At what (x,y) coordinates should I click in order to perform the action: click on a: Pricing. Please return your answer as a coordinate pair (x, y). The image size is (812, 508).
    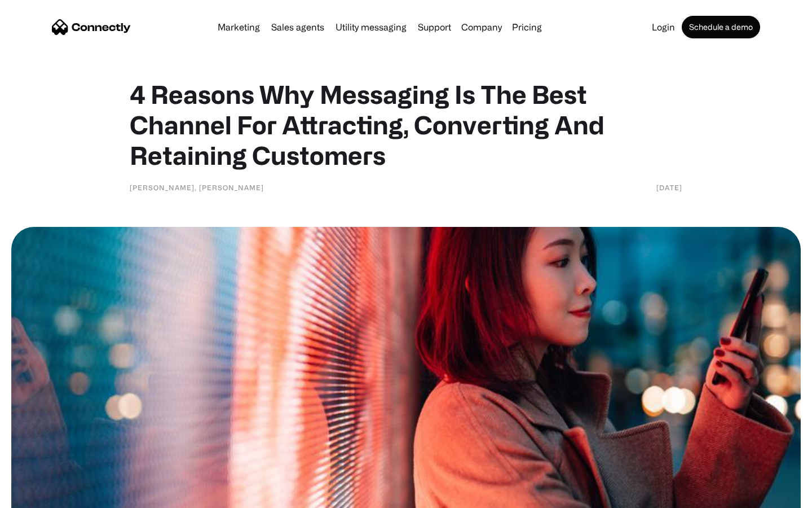
    Looking at the image, I should click on (526, 27).